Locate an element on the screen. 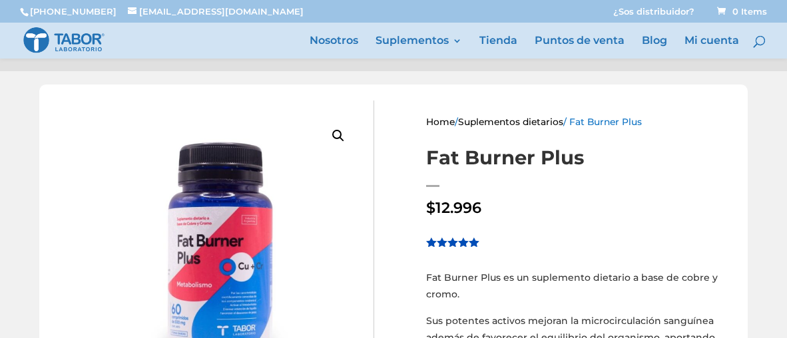 The width and height of the screenshot is (787, 338). a: Mi cuenta is located at coordinates (712, 47).